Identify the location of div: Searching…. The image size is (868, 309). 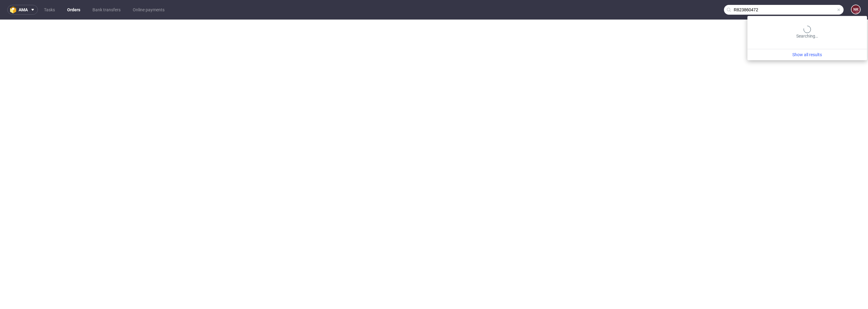
(808, 32).